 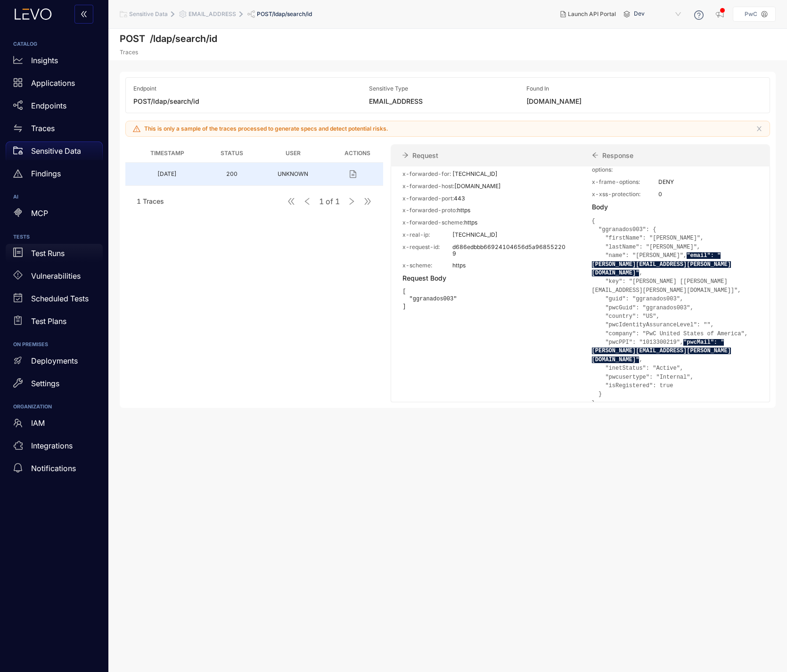 What do you see at coordinates (18, 423) in the screenshot?
I see `span: team` at bounding box center [18, 423].